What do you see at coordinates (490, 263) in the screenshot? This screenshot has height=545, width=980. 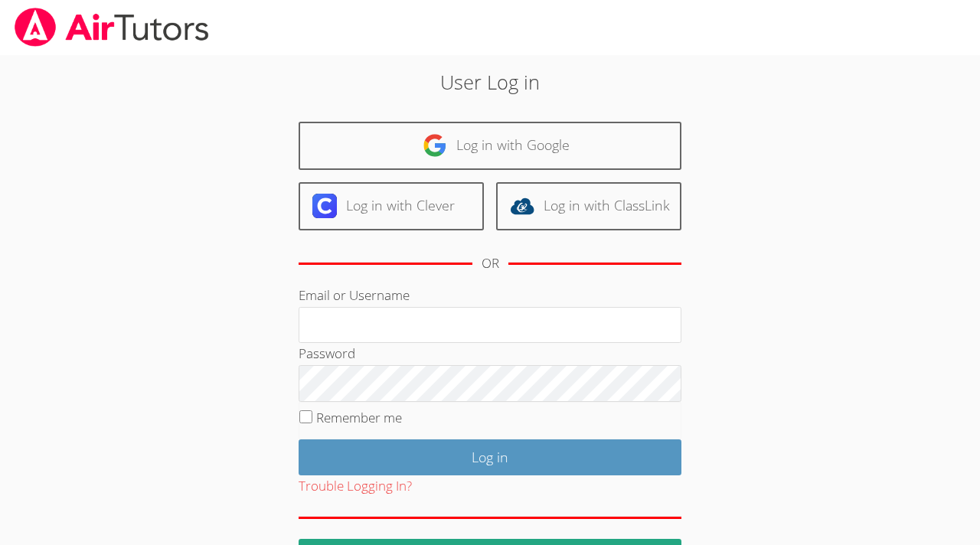 I see `div: OR` at bounding box center [490, 263].